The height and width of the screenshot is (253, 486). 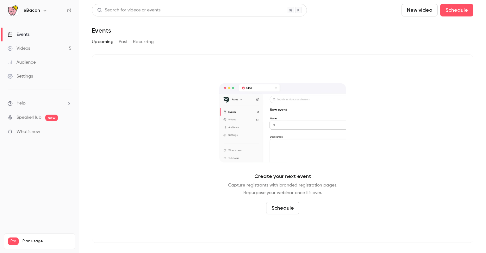 I want to click on p: Create your next event, so click(x=282, y=176).